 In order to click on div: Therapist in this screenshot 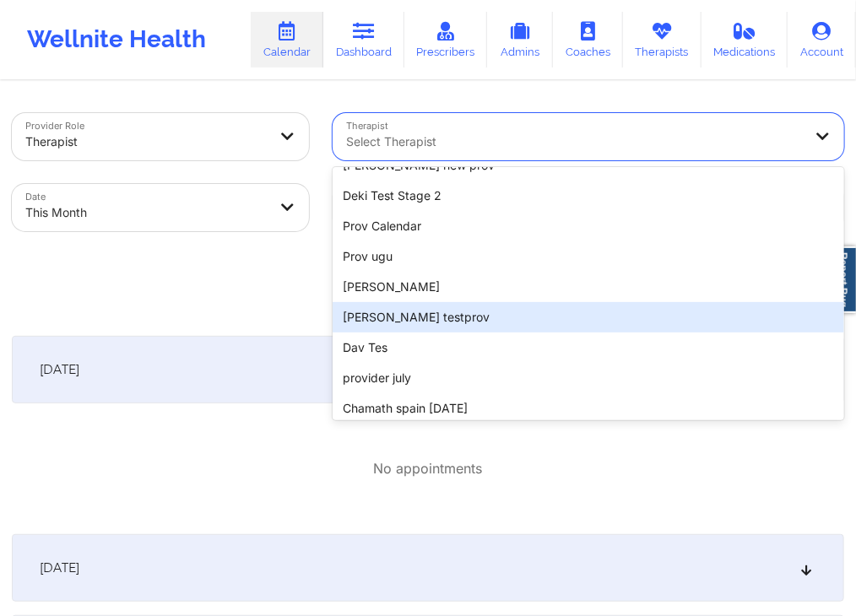, I will do `click(146, 141)`.